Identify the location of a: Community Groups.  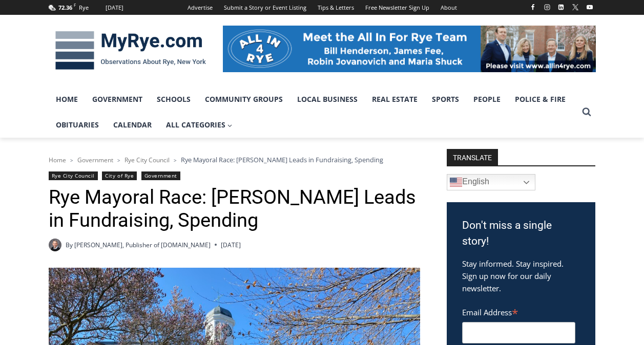
(244, 99).